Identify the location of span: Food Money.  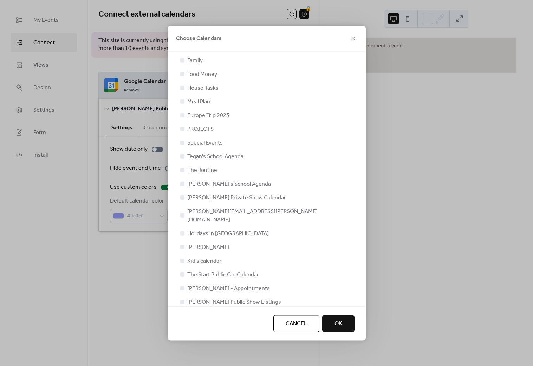
(202, 75).